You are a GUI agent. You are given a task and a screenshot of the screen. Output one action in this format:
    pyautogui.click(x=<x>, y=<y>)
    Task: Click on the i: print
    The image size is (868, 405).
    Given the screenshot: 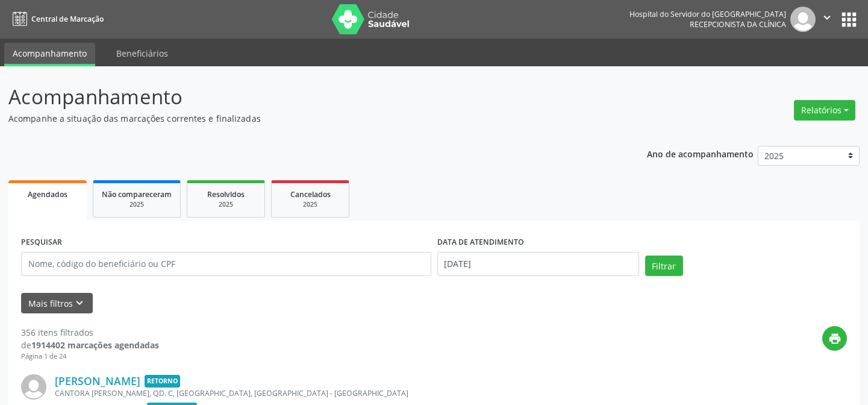 What is the action you would take?
    pyautogui.click(x=835, y=338)
    